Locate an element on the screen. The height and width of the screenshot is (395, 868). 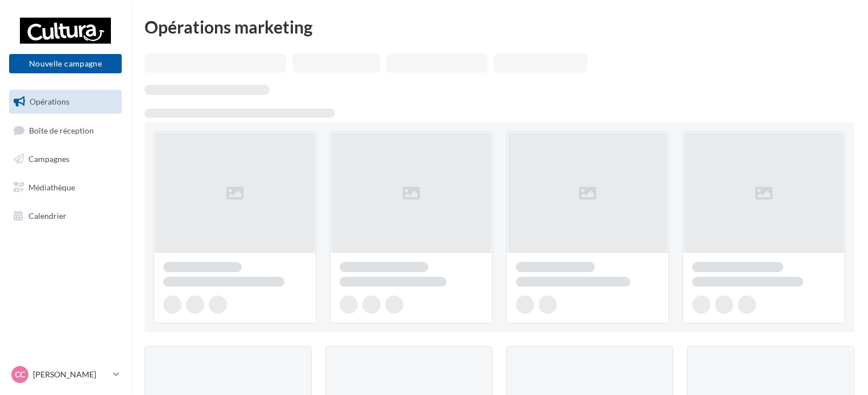
a: Médiathèque is located at coordinates (65, 188).